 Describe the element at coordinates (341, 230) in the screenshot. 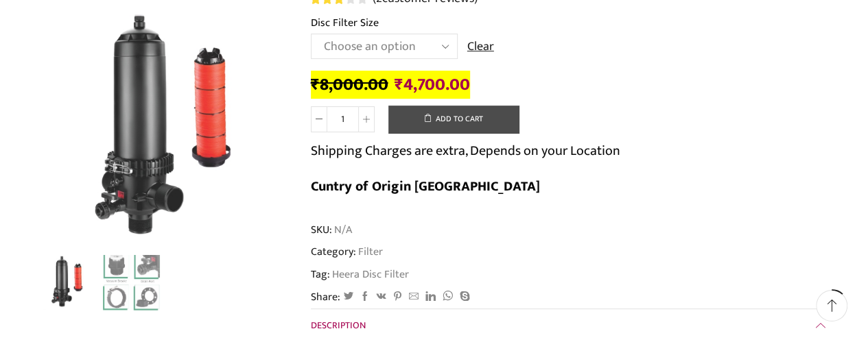

I see `span: N/A` at that location.